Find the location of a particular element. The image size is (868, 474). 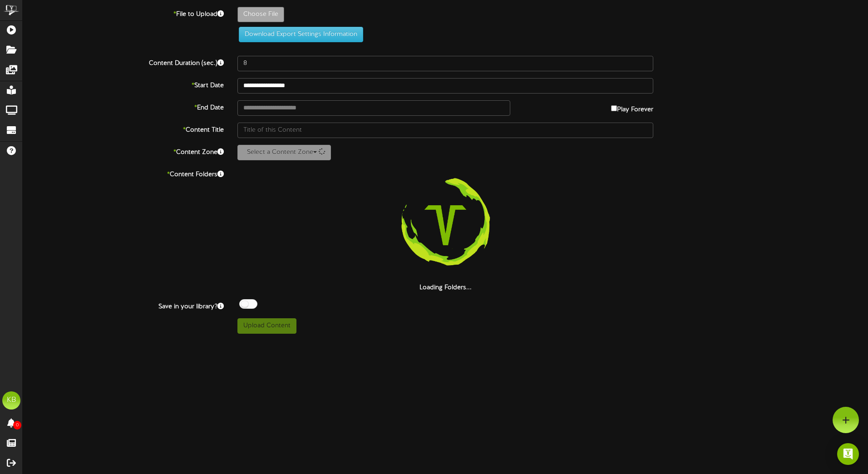

strong: Loading Folders... is located at coordinates (445, 288).